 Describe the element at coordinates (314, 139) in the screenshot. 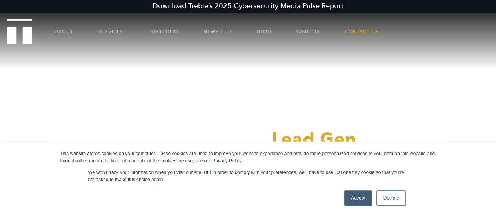

I see `span: Lead Gen` at that location.